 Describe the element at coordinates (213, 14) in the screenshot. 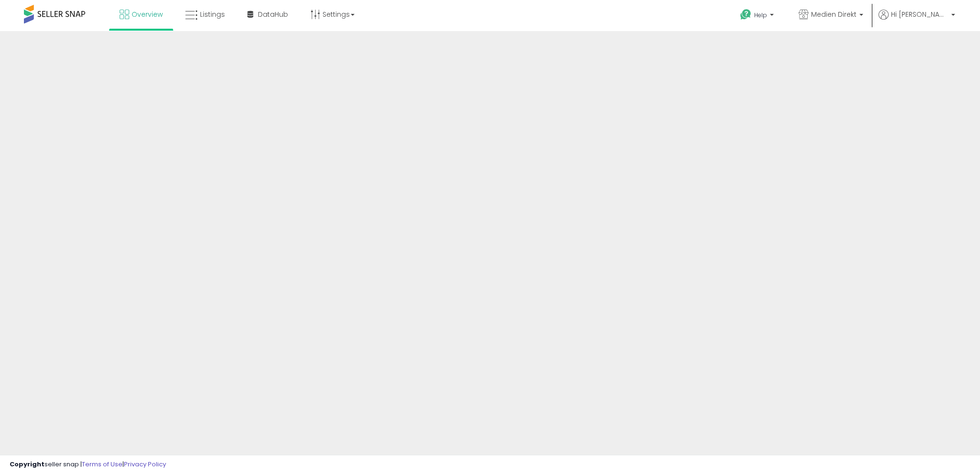

I see `span: Listings` at that location.